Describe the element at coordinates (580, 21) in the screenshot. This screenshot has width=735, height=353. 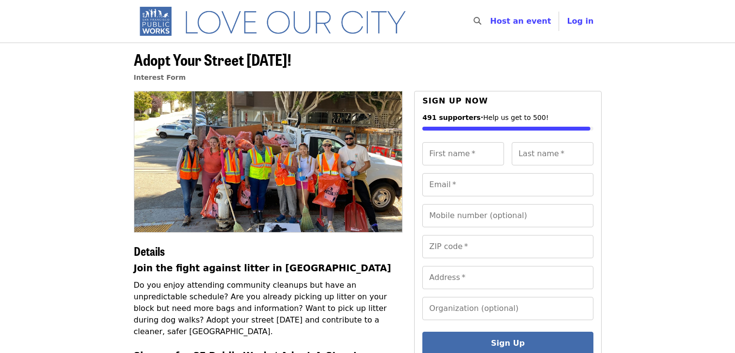
I see `span: Log in` at that location.